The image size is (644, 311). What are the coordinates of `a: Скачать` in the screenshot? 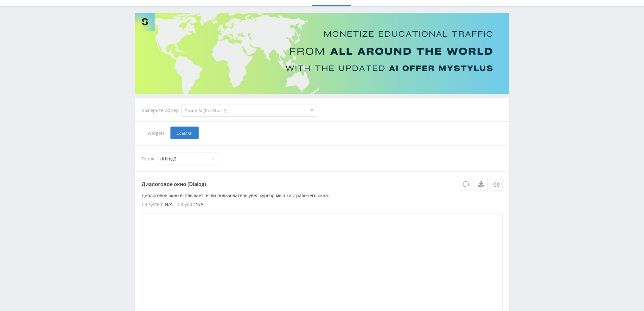 It's located at (481, 184).